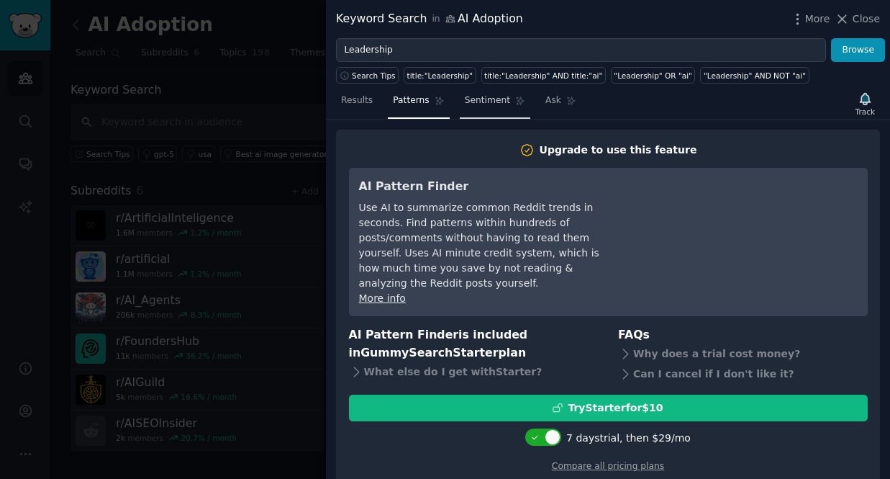  What do you see at coordinates (858, 50) in the screenshot?
I see `button: Browse` at bounding box center [858, 50].